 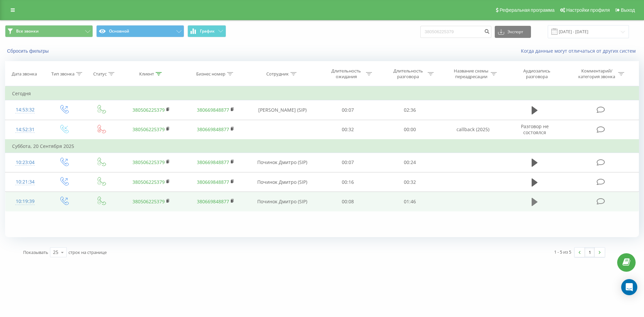 I want to click on div: 10:23:04, so click(x=25, y=162).